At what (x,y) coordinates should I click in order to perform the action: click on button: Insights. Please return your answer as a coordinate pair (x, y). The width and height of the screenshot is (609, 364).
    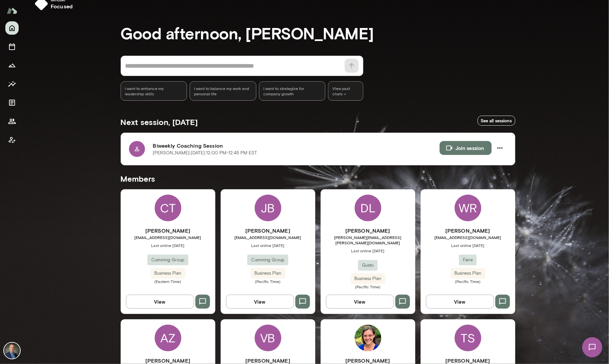
    Looking at the image, I should click on (12, 84).